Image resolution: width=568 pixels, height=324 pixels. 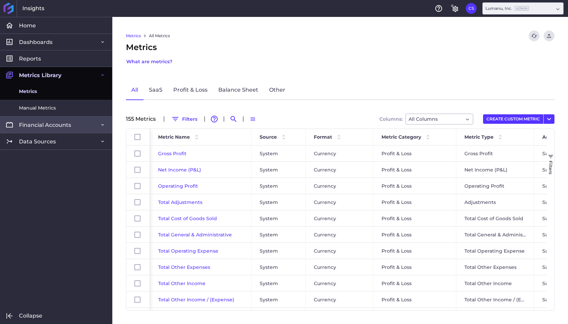 I want to click on a: Metrics, so click(x=133, y=36).